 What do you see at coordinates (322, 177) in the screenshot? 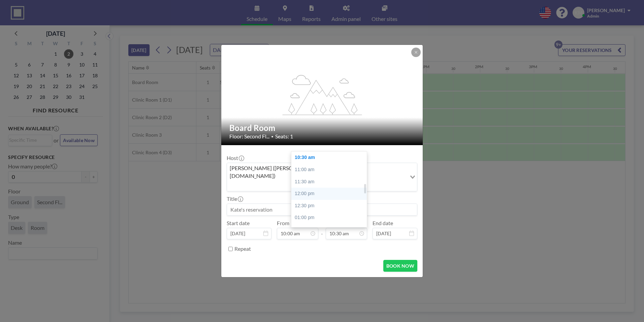
I see `div: Search for option` at bounding box center [322, 177].